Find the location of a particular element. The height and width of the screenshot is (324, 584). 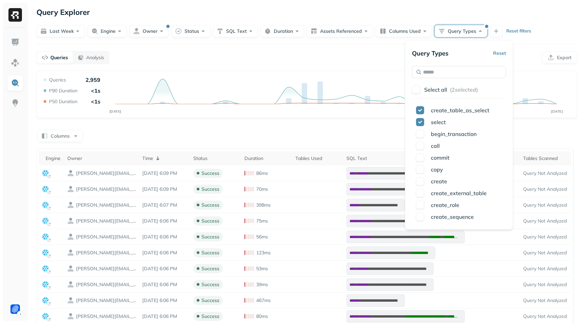

p: Query Explorer is located at coordinates (63, 12).